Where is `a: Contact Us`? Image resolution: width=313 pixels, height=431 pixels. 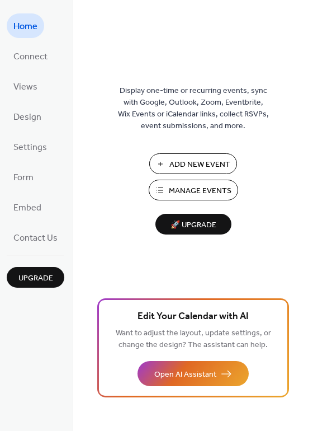
a: Contact Us is located at coordinates (35, 237).